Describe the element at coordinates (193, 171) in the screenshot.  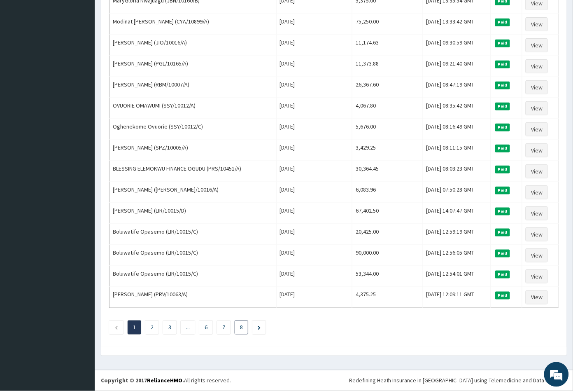
I see `td: BLESSING ELEMOKWU FINANCE OGUDU (PRS/10451/A)` at that location.